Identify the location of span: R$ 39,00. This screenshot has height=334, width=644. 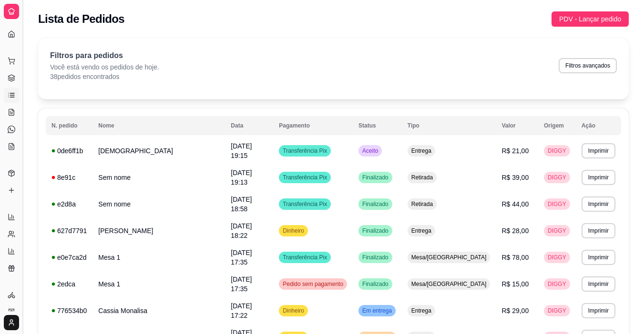
(515, 178).